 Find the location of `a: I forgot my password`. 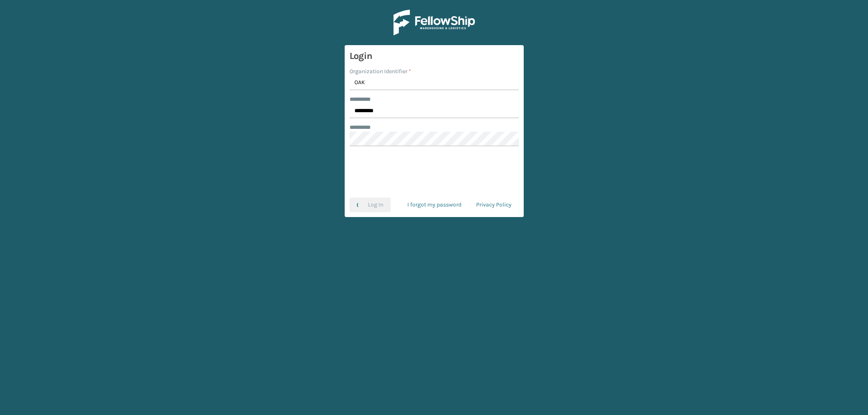

a: I forgot my password is located at coordinates (434, 205).